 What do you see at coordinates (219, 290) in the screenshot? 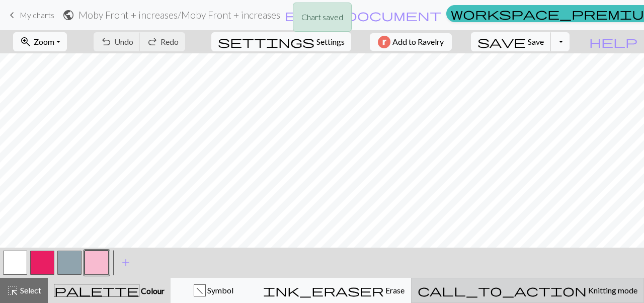
I see `span: Symbol` at bounding box center [219, 290].